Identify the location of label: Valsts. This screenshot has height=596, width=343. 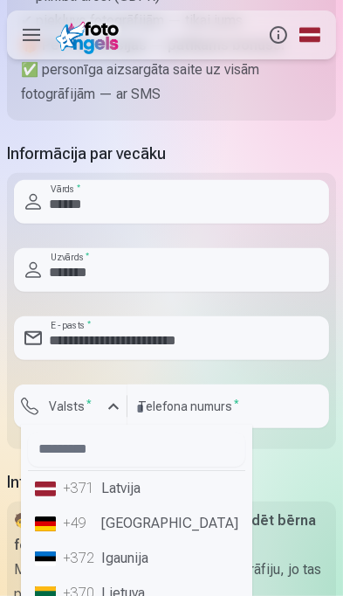
(70, 406).